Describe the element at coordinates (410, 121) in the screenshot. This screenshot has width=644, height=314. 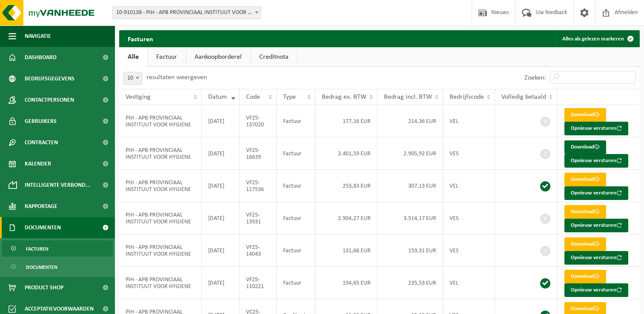
I see `td: 214,36 EUR` at that location.